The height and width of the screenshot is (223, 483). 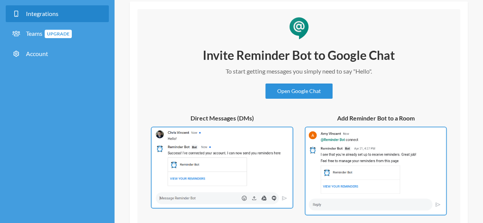 What do you see at coordinates (57, 14) in the screenshot?
I see `a: Integrations` at bounding box center [57, 14].